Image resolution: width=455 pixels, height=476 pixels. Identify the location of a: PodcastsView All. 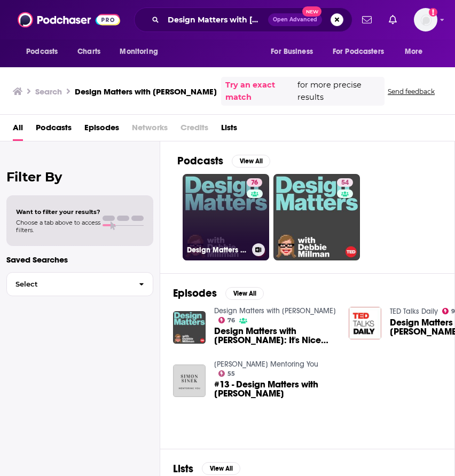
(224, 161).